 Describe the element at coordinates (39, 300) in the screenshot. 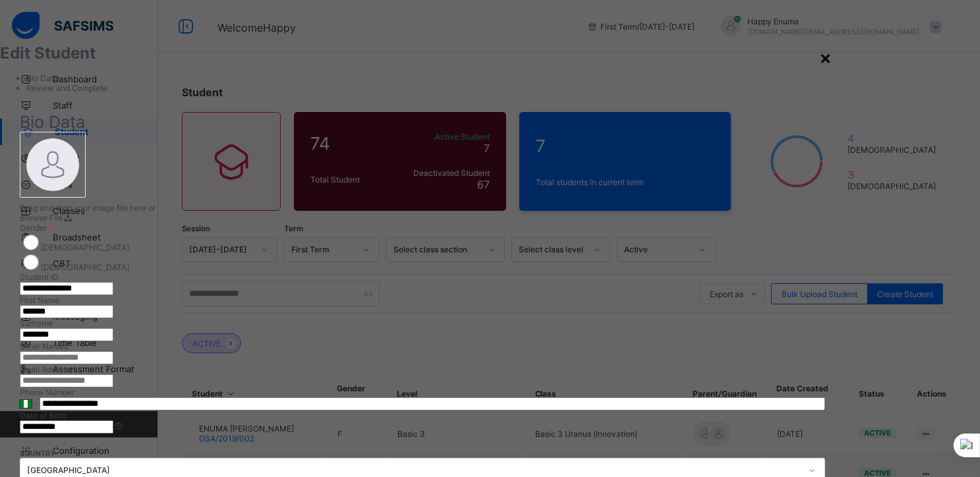

I see `label: First Name` at that location.